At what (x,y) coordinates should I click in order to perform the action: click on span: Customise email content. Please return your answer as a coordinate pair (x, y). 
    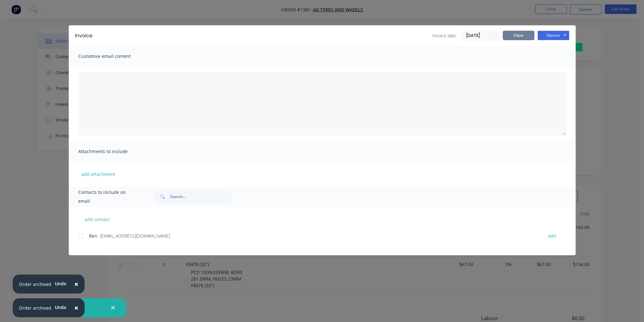
    Looking at the image, I should click on (113, 56).